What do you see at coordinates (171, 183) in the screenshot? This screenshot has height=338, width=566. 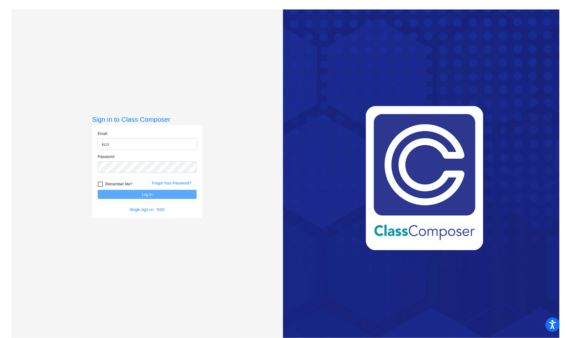 I see `a: Forgot Your Password?` at bounding box center [171, 183].